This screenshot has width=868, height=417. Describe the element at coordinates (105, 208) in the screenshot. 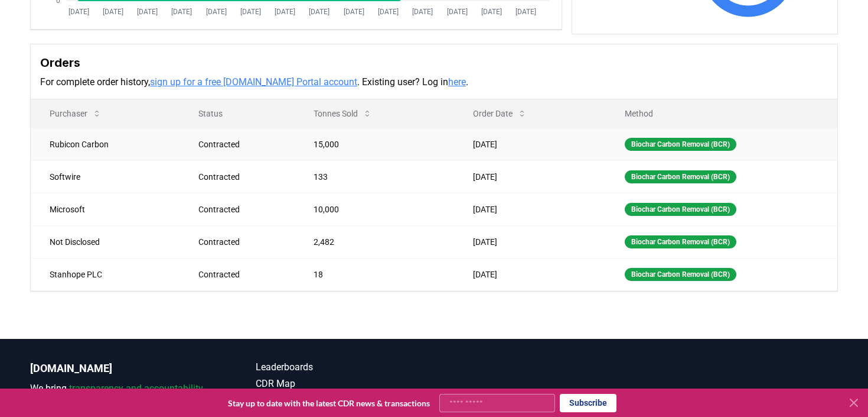

I see `td: Microsoft` at that location.